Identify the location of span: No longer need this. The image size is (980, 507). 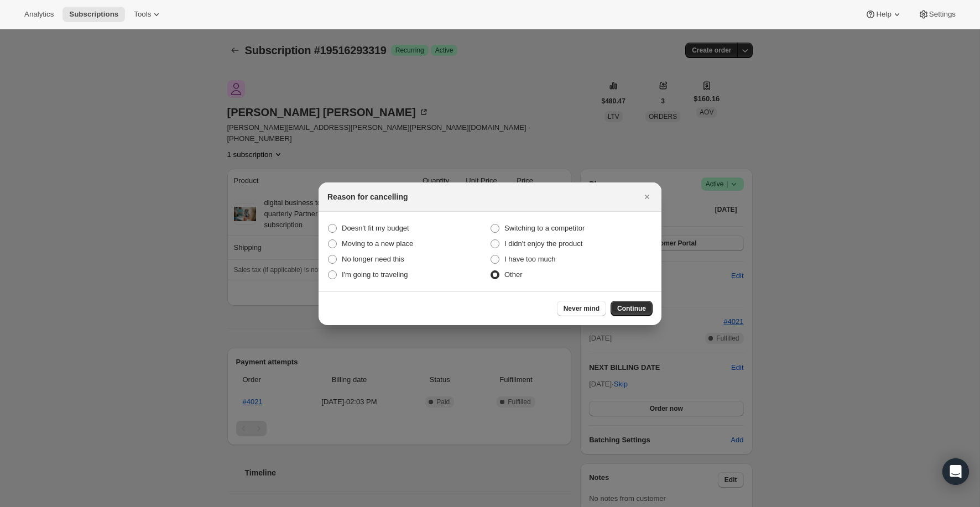
(373, 259).